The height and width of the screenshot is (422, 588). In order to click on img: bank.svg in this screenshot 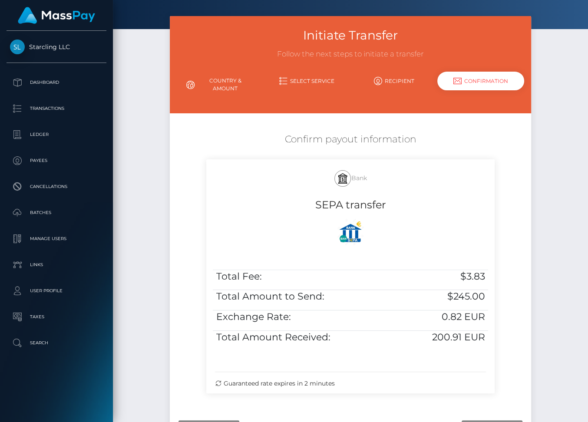, I will do `click(342, 178)`.